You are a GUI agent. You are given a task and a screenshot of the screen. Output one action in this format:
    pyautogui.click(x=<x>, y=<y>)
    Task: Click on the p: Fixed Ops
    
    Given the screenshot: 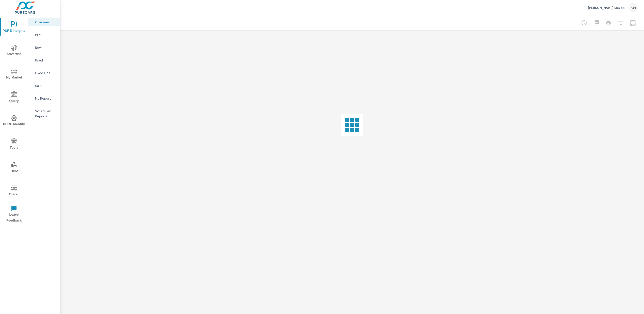 What is the action you would take?
    pyautogui.click(x=45, y=73)
    